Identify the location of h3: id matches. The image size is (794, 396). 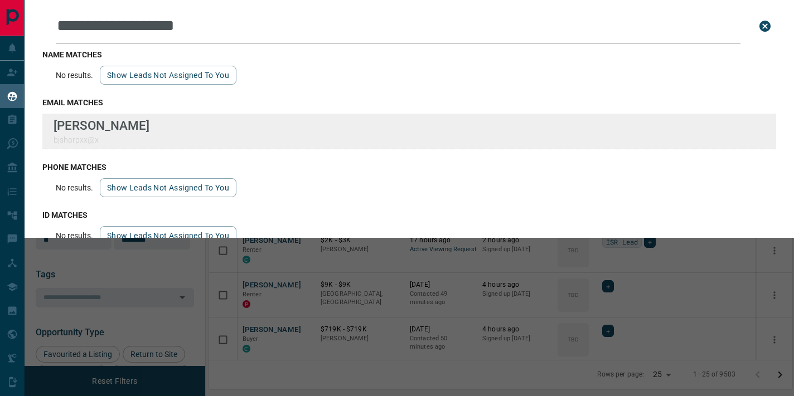
(409, 215).